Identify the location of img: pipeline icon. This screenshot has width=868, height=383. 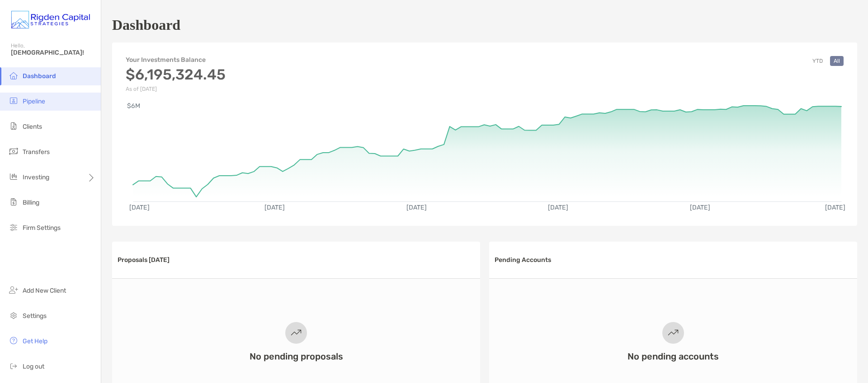
(14, 101).